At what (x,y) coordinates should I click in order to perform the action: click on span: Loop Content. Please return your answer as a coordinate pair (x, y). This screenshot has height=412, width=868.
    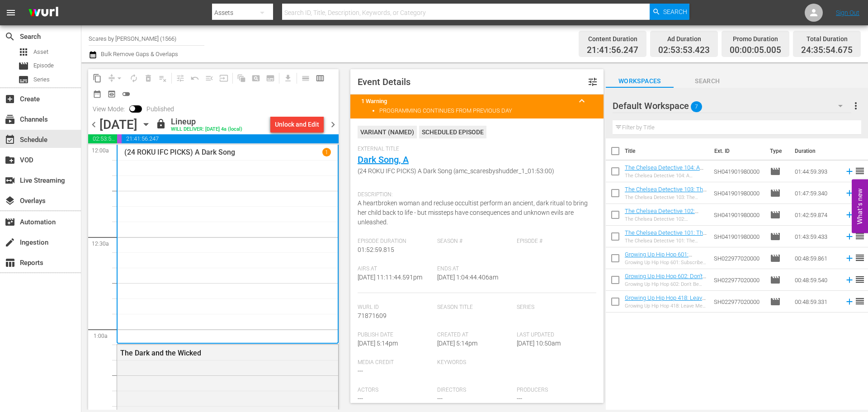
    Looking at the image, I should click on (133, 79).